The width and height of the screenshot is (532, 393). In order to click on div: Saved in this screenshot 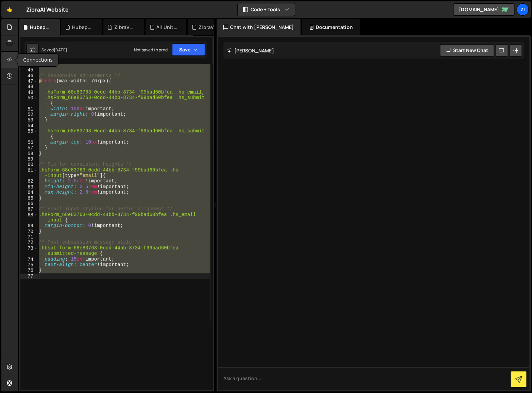, I will do `click(54, 50)`.